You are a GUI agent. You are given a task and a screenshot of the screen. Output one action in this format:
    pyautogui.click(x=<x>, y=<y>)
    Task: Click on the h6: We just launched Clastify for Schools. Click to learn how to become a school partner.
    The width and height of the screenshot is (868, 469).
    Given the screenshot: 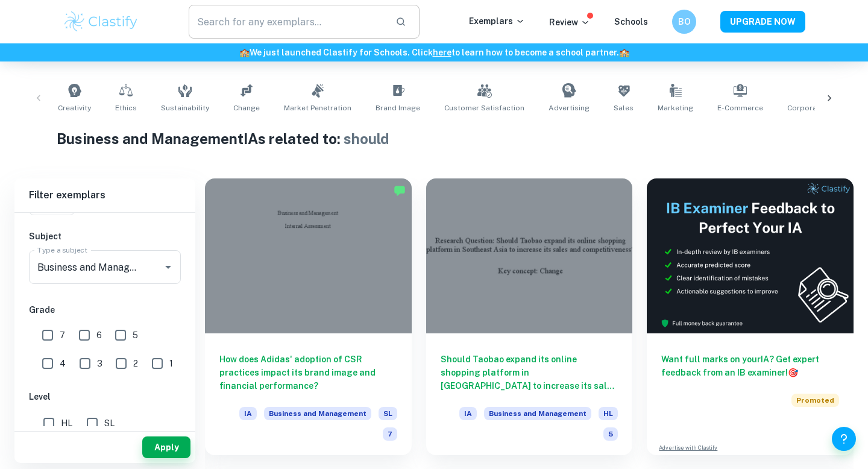 What is the action you would take?
    pyautogui.click(x=434, y=53)
    